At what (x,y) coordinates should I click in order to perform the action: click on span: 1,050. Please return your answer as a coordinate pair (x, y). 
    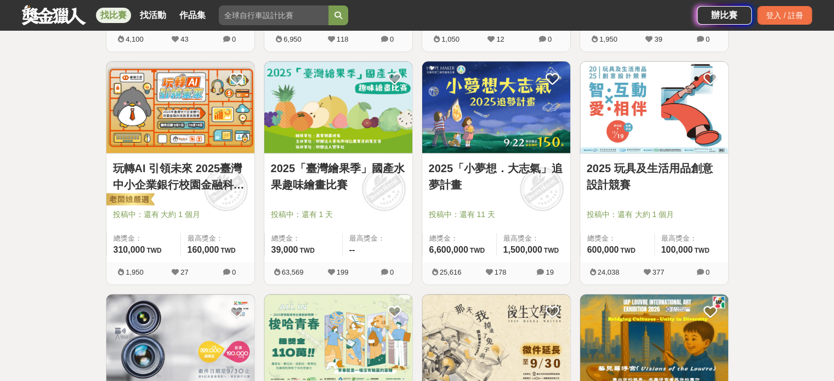
    Looking at the image, I should click on (450, 39).